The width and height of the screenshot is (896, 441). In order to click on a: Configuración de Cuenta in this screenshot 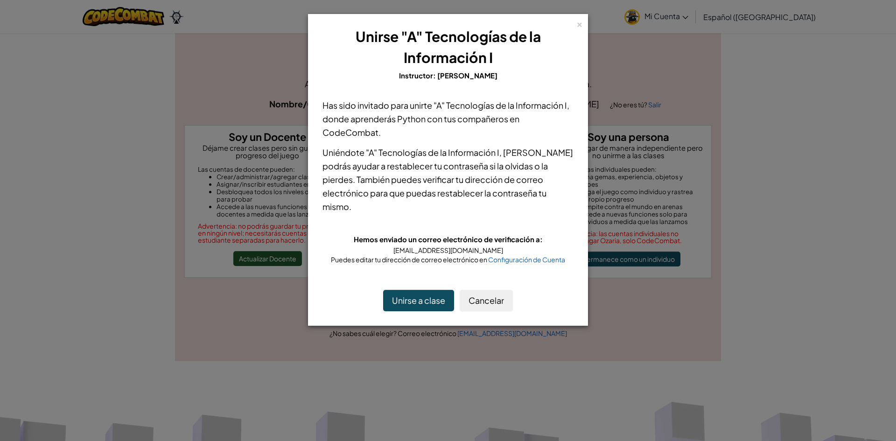, I will do `click(526, 259)`.